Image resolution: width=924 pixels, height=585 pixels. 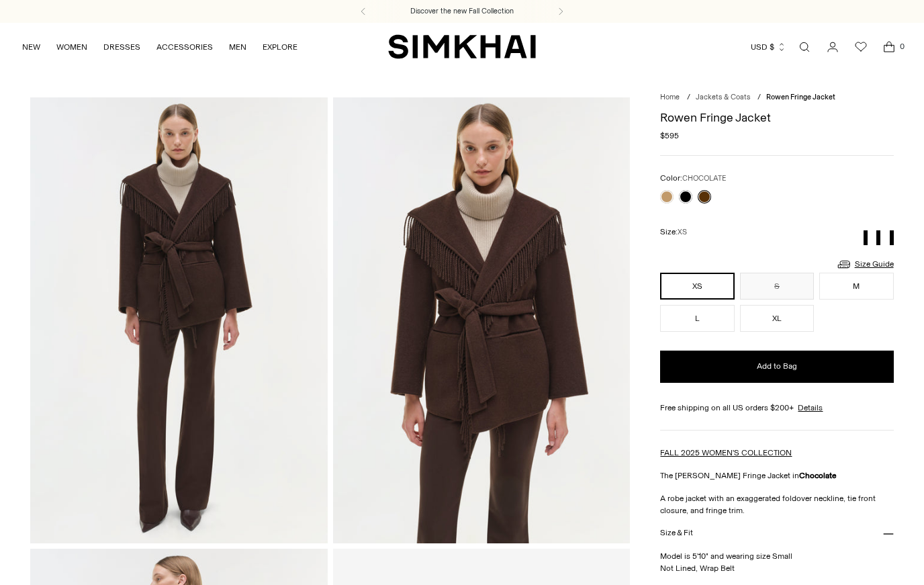 I want to click on button: S, so click(x=777, y=286).